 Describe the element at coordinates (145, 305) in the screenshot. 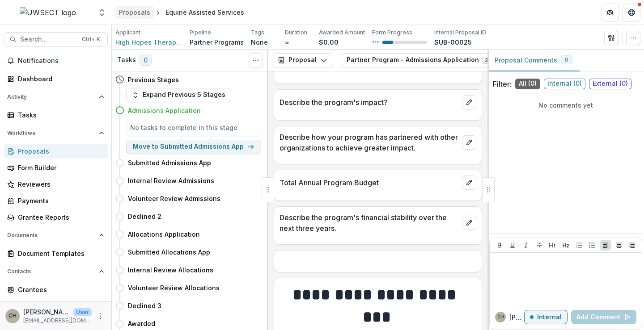

I see `h4: Declined 3` at that location.